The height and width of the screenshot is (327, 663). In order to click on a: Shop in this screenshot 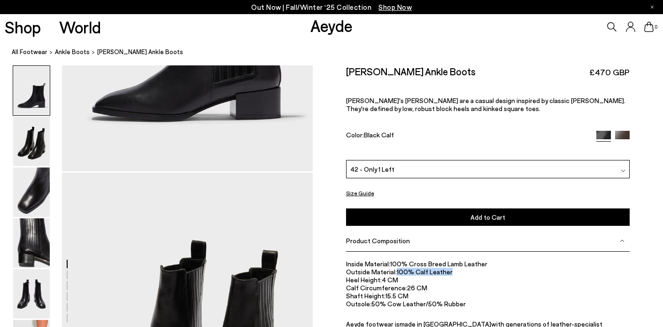, I will do `click(23, 27)`.